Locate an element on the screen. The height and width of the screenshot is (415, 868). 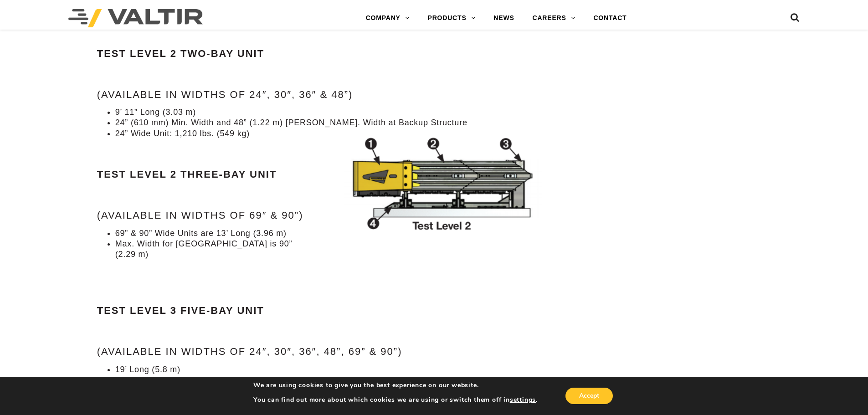
li: 9’ 11” Long (3.03 m) is located at coordinates (334, 112).